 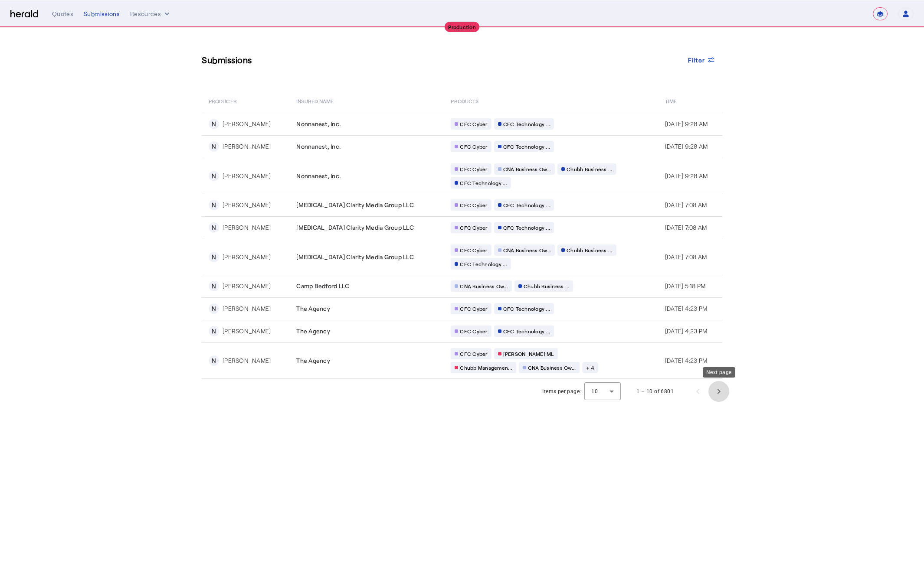 What do you see at coordinates (561, 392) in the screenshot?
I see `div: Items per page:` at bounding box center [561, 392].